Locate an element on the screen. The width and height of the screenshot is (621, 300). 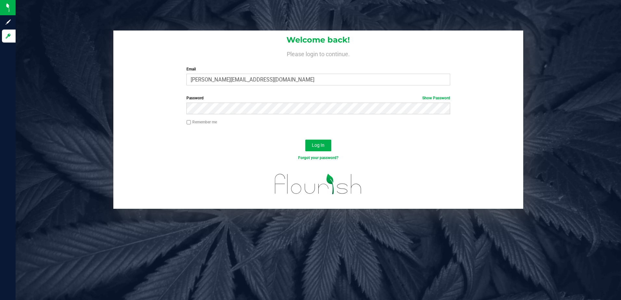
label: Email is located at coordinates (318, 69).